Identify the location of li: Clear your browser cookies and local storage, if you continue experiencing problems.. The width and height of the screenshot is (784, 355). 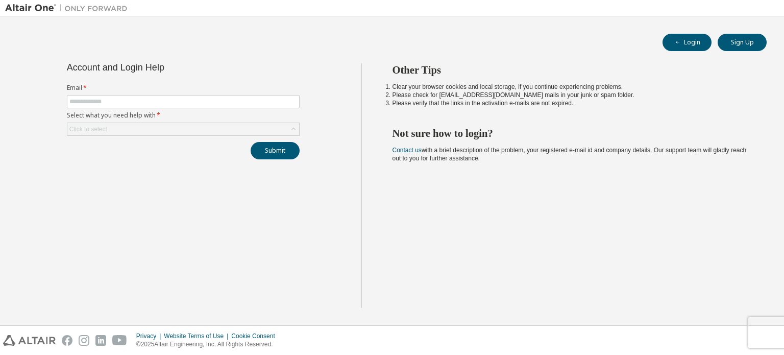
(571, 87).